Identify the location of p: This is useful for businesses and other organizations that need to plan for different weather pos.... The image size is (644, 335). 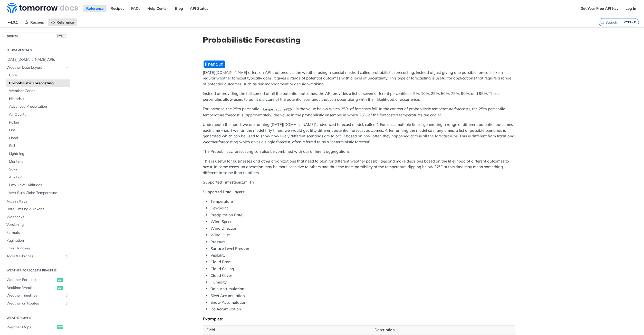
(359, 168).